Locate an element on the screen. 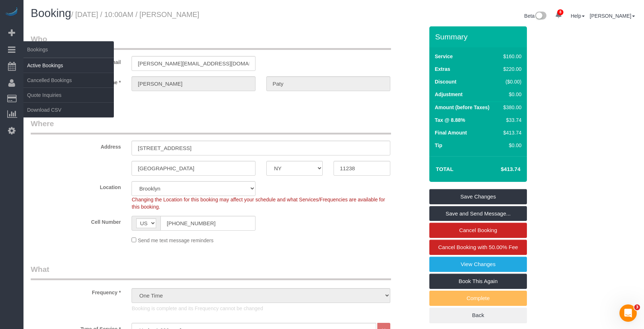 This screenshot has width=644, height=329. a: Book This Again is located at coordinates (478, 281).